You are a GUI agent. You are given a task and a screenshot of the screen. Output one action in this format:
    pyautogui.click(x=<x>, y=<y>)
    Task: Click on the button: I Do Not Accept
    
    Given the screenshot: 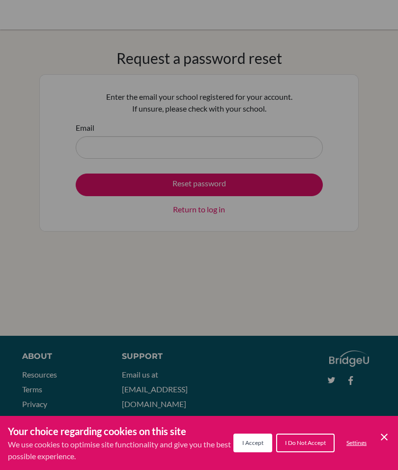 What is the action you would take?
    pyautogui.click(x=305, y=443)
    